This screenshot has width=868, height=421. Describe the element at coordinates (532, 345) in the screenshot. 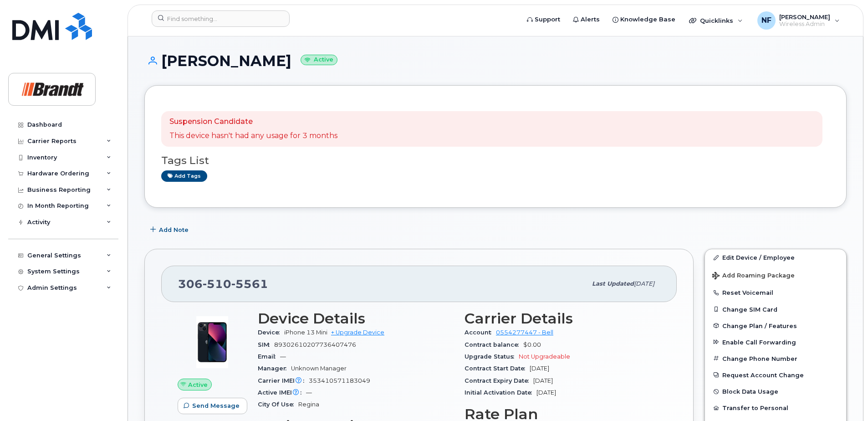

I see `span: $0.00` at that location.